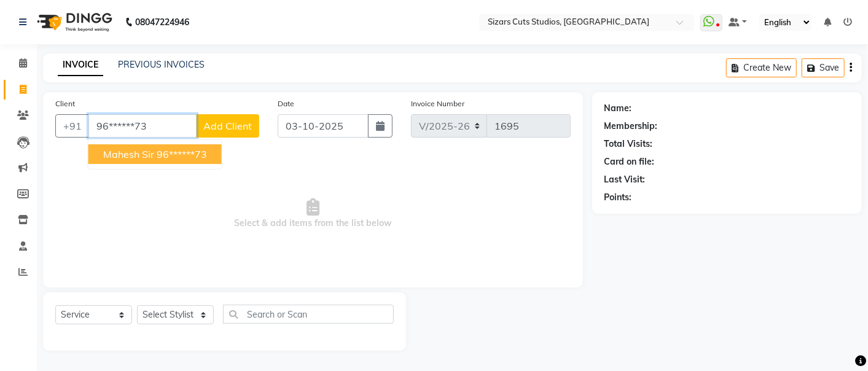 Image resolution: width=868 pixels, height=371 pixels. I want to click on button: +91, so click(72, 126).